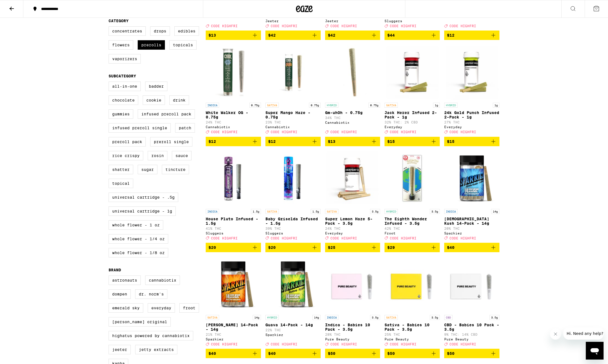  Describe the element at coordinates (293, 115) in the screenshot. I see `p: Super Mango Haze - 0.75g` at that location.